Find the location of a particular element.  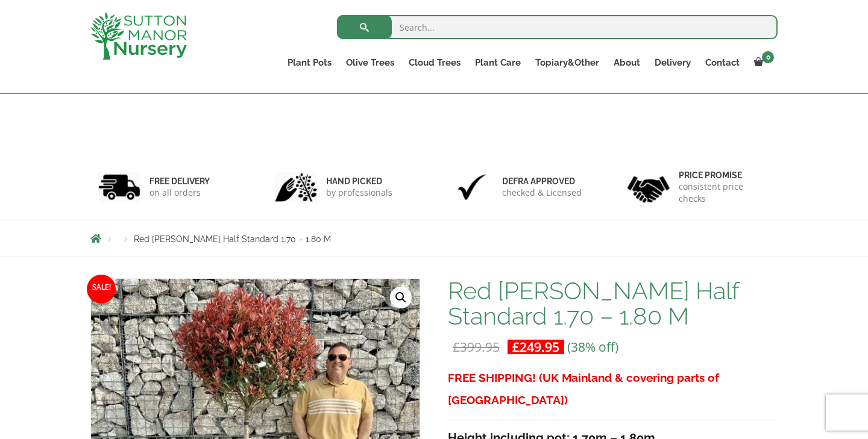

a: Plant Pots is located at coordinates (309, 62).